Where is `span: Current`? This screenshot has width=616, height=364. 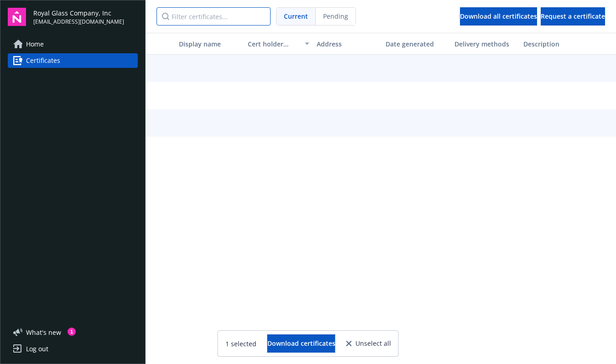
span: Current is located at coordinates (296, 16).